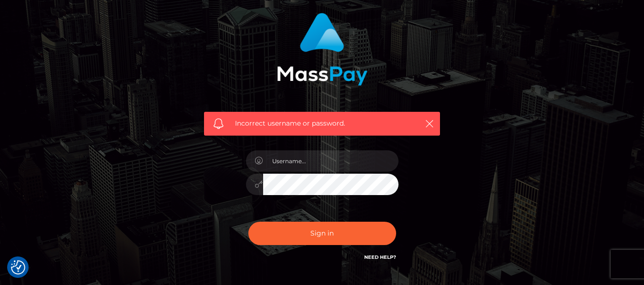 Image resolution: width=644 pixels, height=285 pixels. What do you see at coordinates (18, 268) in the screenshot?
I see `img: Revisit consent button` at bounding box center [18, 268].